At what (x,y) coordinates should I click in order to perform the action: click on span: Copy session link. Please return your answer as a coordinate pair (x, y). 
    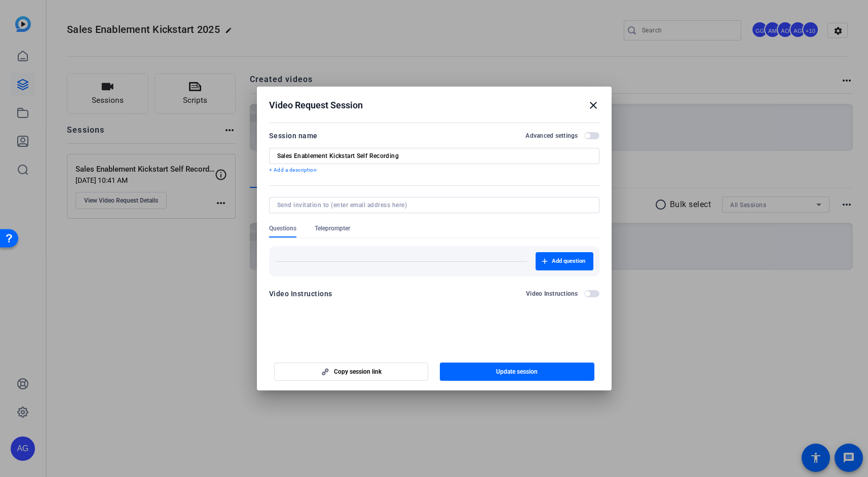
    Looking at the image, I should click on (357, 372).